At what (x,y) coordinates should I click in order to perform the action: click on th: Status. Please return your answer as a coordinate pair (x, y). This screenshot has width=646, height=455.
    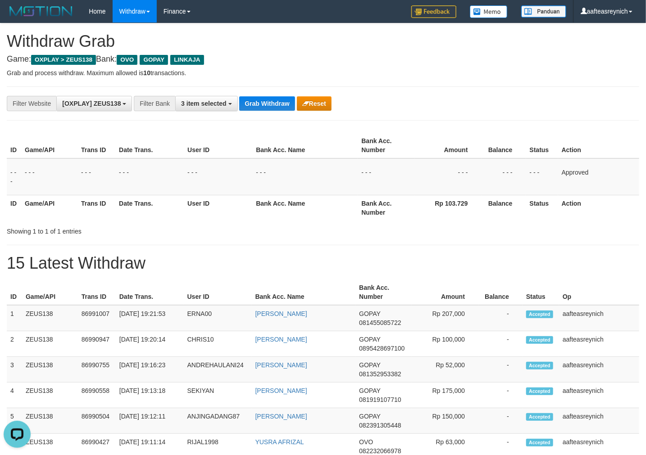
    Looking at the image, I should click on (540, 292).